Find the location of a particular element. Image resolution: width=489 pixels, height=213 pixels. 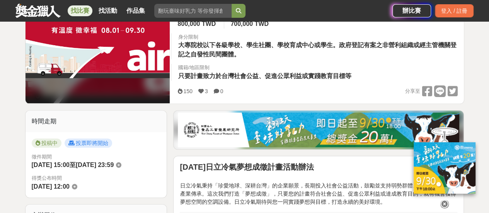

span: 700,000 TWD is located at coordinates (250, 24).